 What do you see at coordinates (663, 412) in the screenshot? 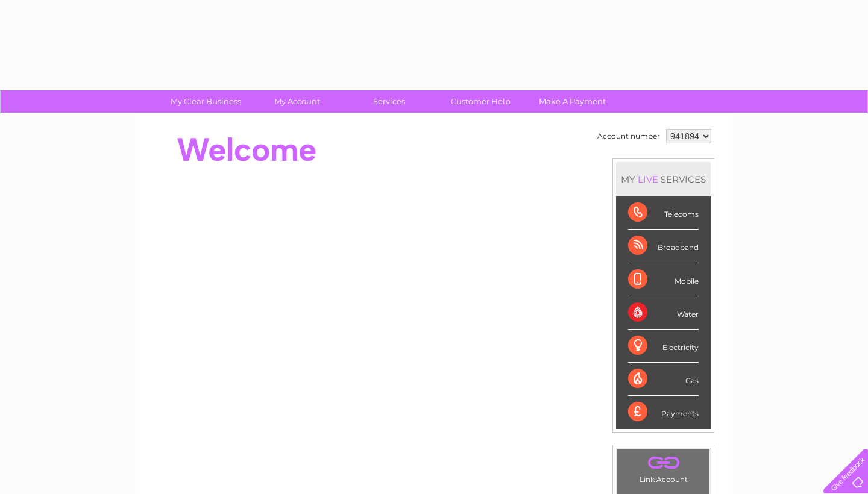
I see `div: Payments` at bounding box center [663, 412].